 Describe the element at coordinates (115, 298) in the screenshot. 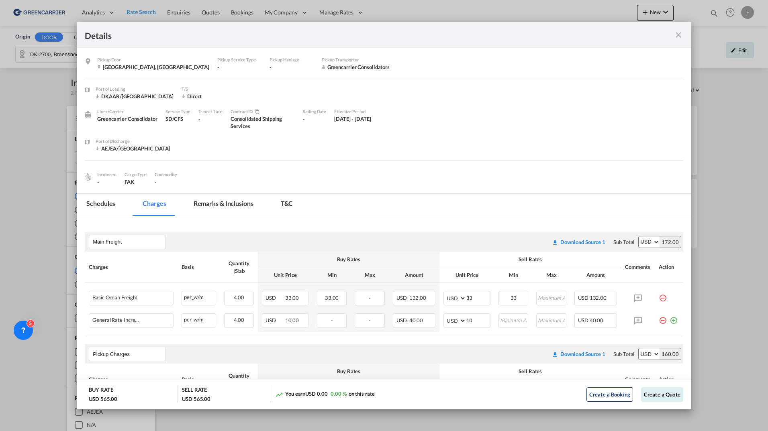

I see `div: Basic Ocean Freight` at that location.